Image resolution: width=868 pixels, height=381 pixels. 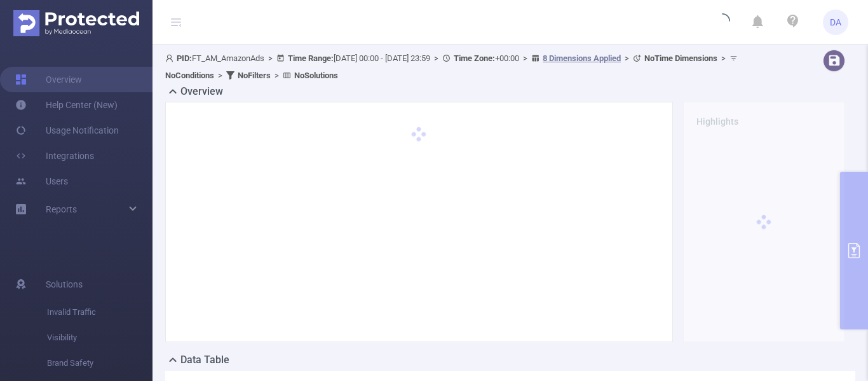 I want to click on span: Brand Safety, so click(x=100, y=363).